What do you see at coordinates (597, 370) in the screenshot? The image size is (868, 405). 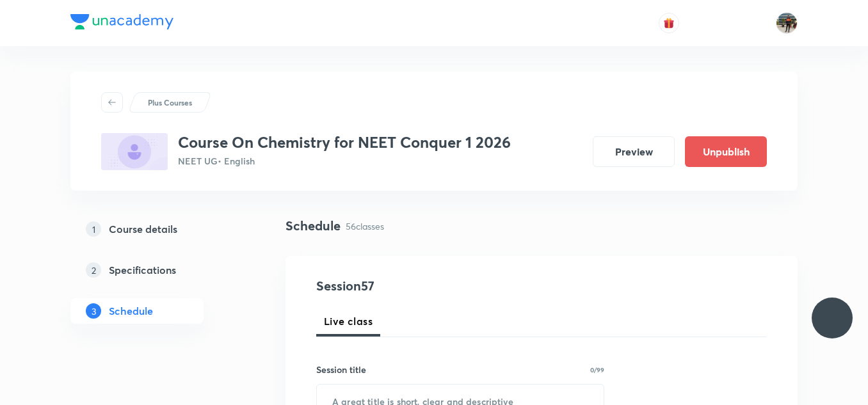 I see `p: 0/99` at bounding box center [597, 370].